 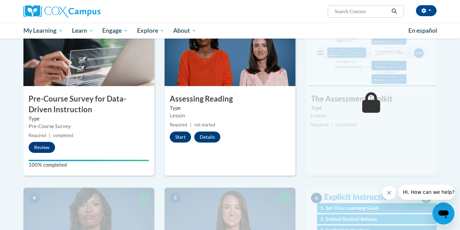 What do you see at coordinates (230, 99) in the screenshot?
I see `h3: Assessing Reading` at bounding box center [230, 99].